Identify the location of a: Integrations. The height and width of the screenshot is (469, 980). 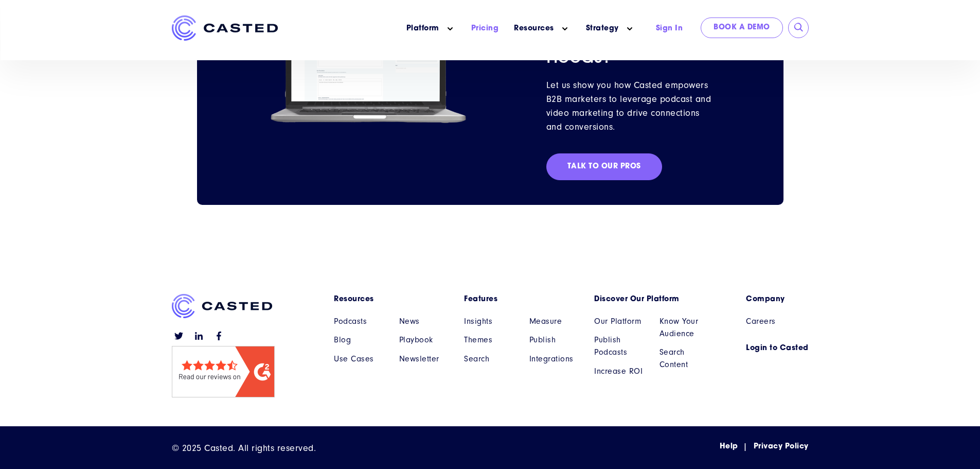
(554, 358).